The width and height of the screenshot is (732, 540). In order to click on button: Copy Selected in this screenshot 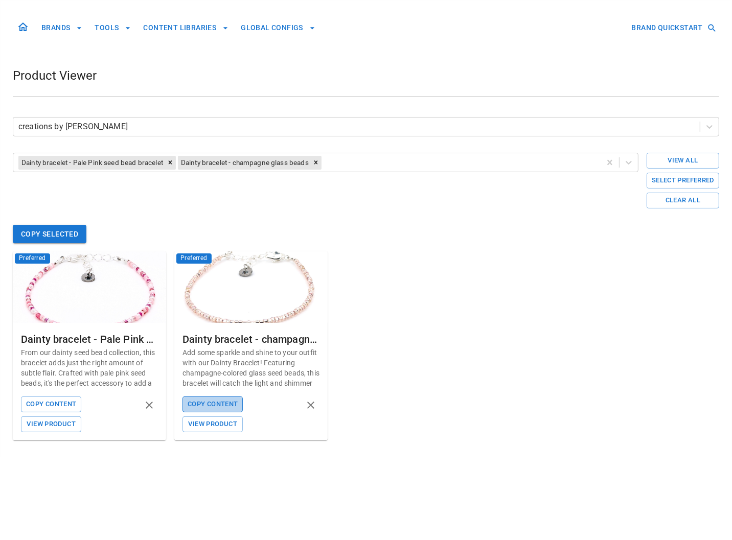, I will do `click(50, 234)`.